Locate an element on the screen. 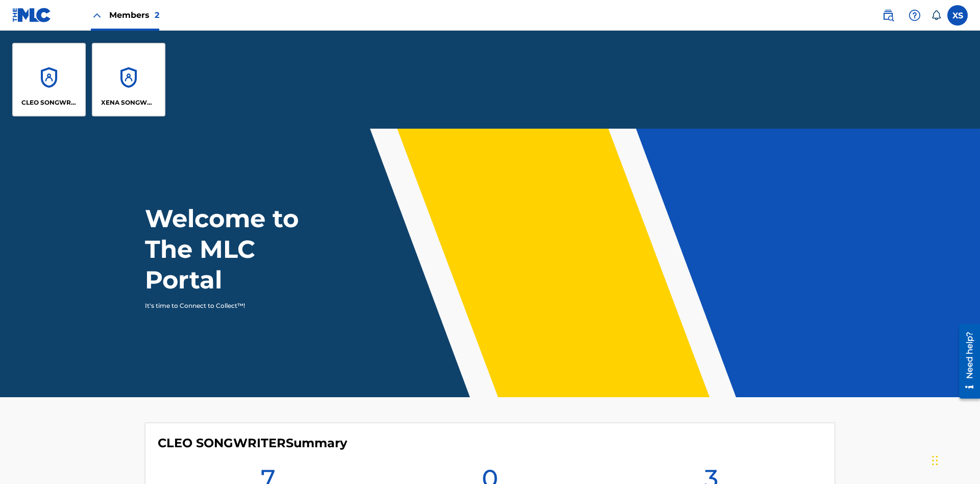 The height and width of the screenshot is (484, 980). div: Drag is located at coordinates (935, 460).